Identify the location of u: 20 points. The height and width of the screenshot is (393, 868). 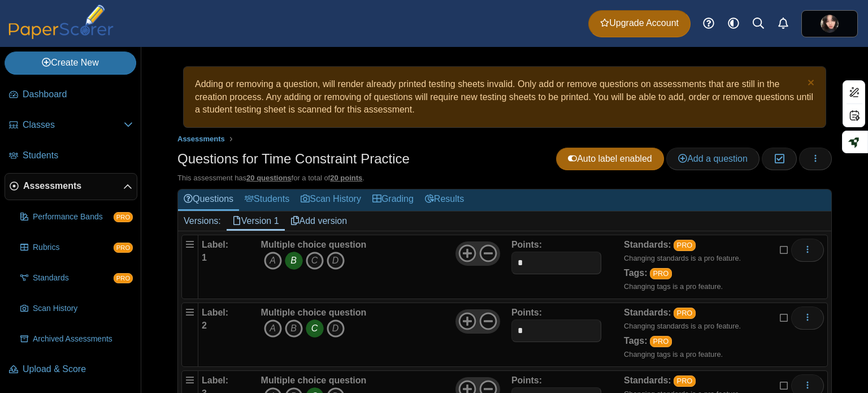
(346, 178).